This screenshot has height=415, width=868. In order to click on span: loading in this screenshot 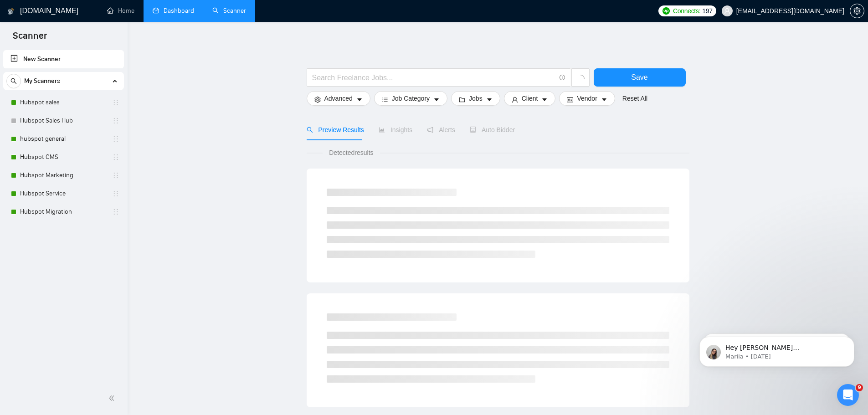, I will do `click(580, 79)`.